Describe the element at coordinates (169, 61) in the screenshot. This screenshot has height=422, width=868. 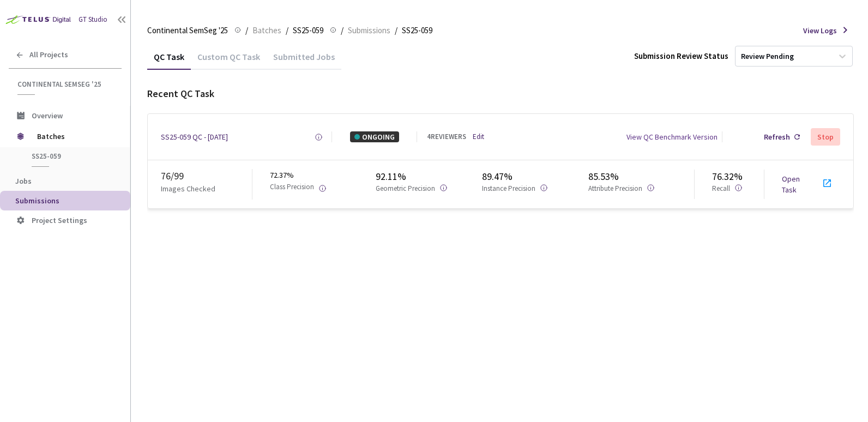
I see `div: QC Task` at that location.